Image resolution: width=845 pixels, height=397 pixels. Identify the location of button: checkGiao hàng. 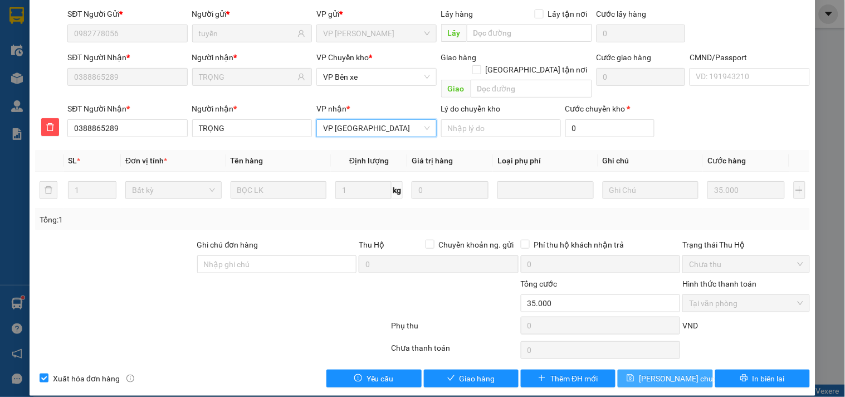
(471, 378).